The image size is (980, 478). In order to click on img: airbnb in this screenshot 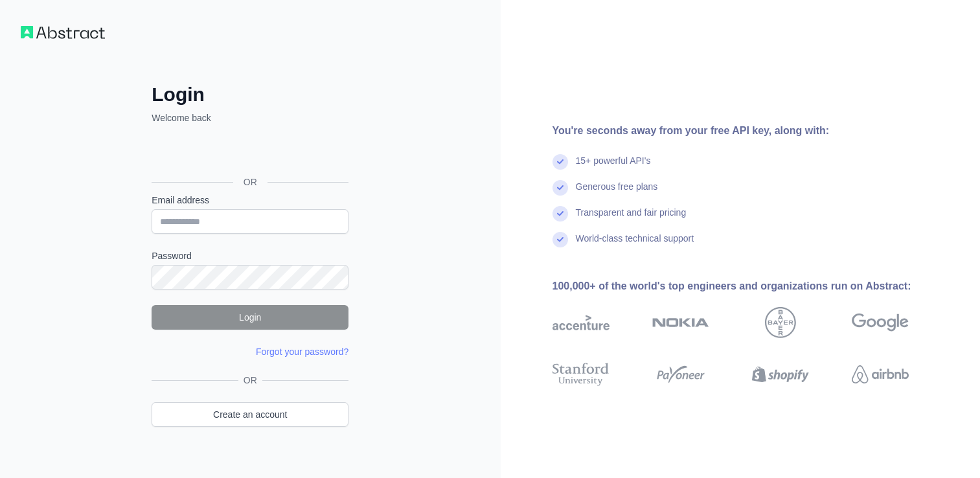, I will do `click(880, 374)`.